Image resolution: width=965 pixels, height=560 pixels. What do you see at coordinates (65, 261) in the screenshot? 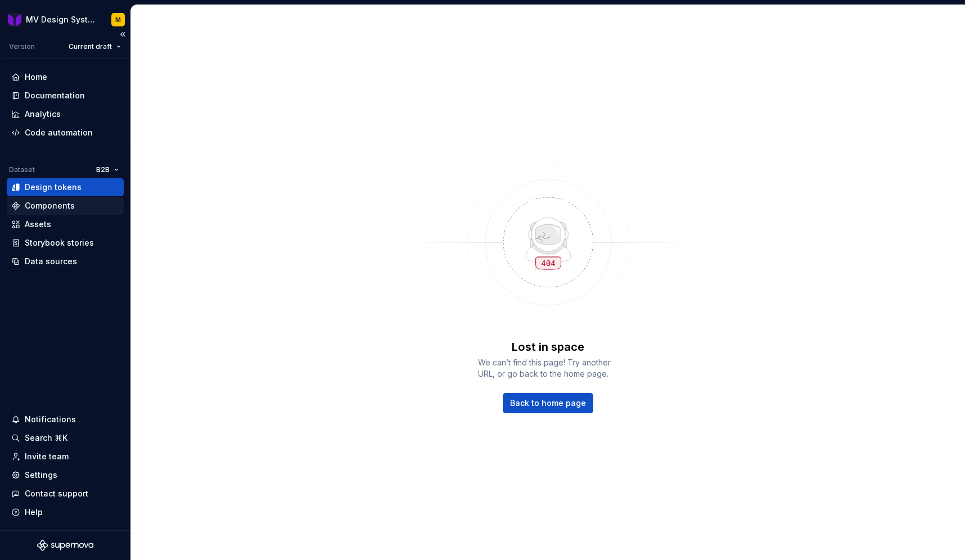
I see `a: Data sources` at bounding box center [65, 261].